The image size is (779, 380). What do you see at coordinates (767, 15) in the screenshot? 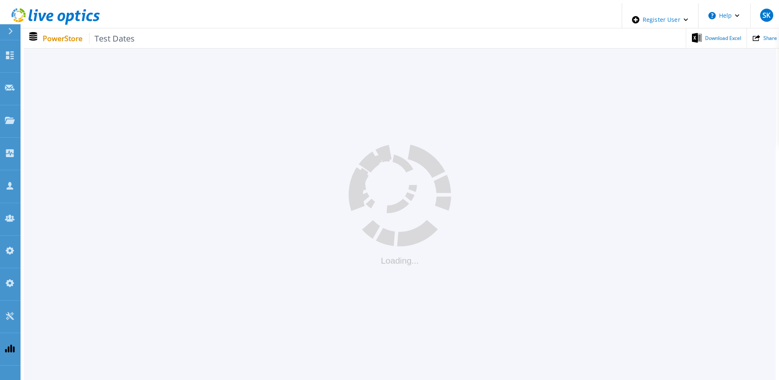
I see `span: SK` at bounding box center [767, 15].